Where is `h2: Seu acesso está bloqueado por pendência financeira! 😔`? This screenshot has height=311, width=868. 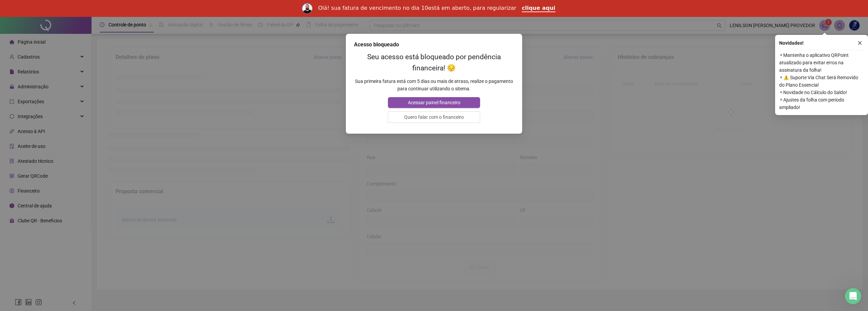 h2: Seu acesso está bloqueado por pendência financeira! 😔 is located at coordinates (434, 63).